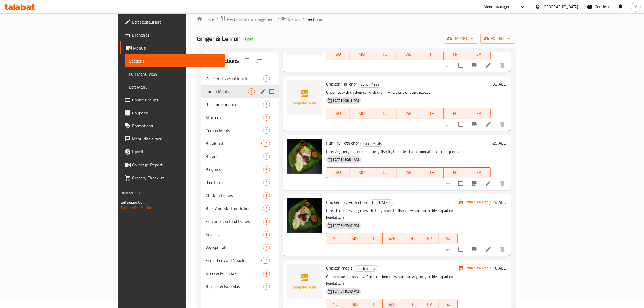  I want to click on span: Coupons, so click(177, 113).